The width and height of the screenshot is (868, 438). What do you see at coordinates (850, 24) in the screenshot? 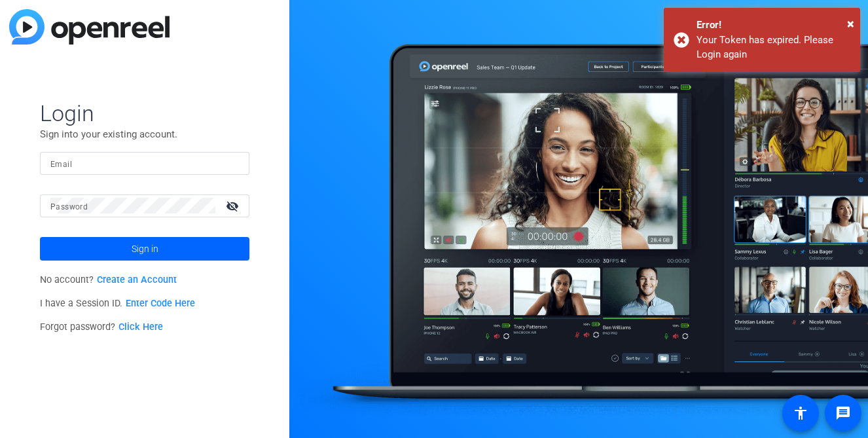
I see `button: Close` at bounding box center [850, 24].